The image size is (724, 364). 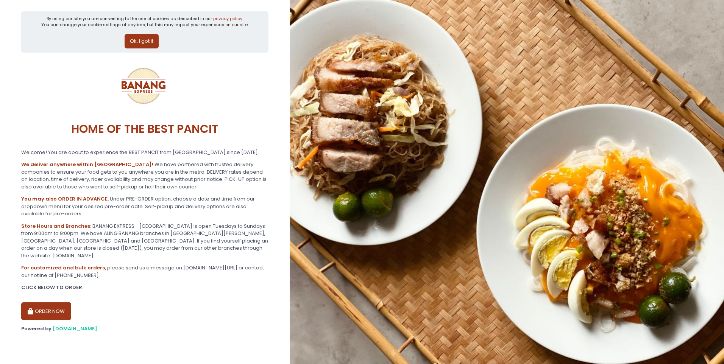 What do you see at coordinates (145, 176) in the screenshot?
I see `div: We have partnered with trusted delivery companies to ensure your food gets to you anywhere you ar...` at bounding box center [145, 176].